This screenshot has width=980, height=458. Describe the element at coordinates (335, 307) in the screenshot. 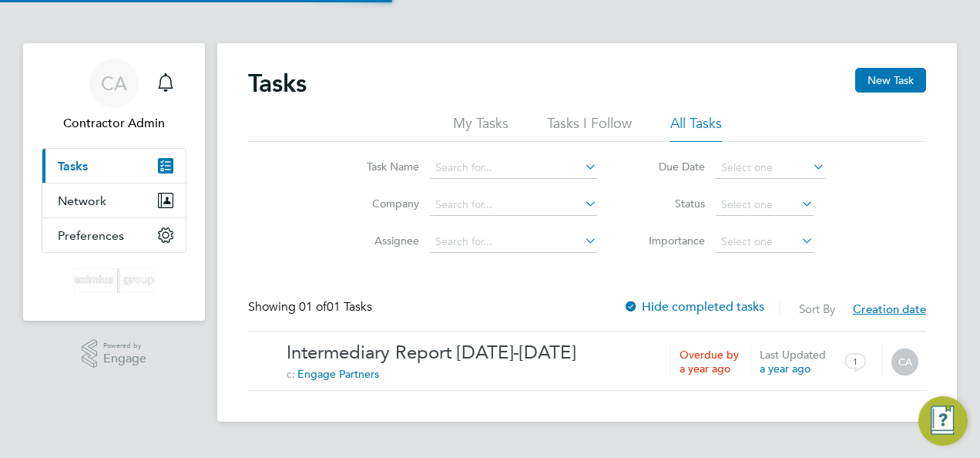

I see `span: 01 Tasks` at that location.